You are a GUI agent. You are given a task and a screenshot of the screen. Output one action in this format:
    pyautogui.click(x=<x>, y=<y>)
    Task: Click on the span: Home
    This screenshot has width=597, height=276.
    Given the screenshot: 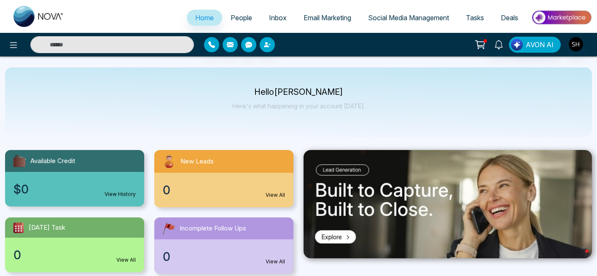 What is the action you would take?
    pyautogui.click(x=205, y=18)
    